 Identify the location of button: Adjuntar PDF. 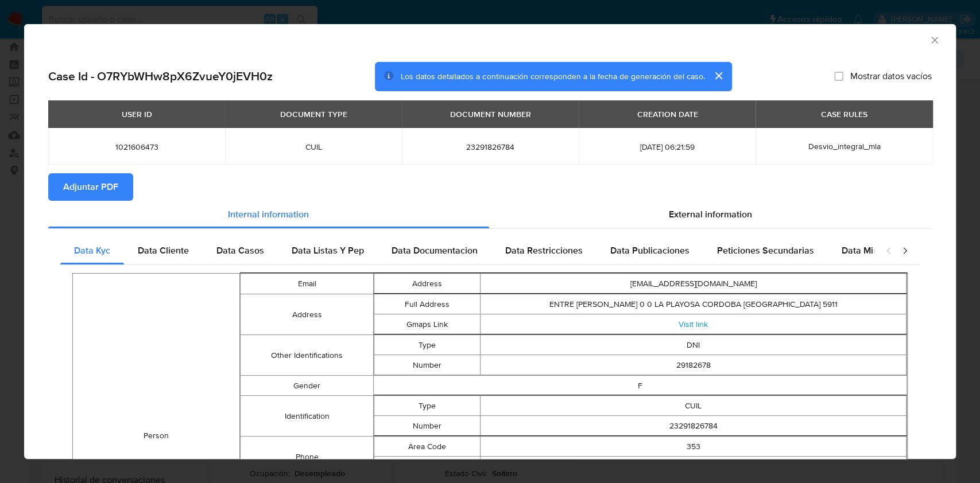
(90, 187).